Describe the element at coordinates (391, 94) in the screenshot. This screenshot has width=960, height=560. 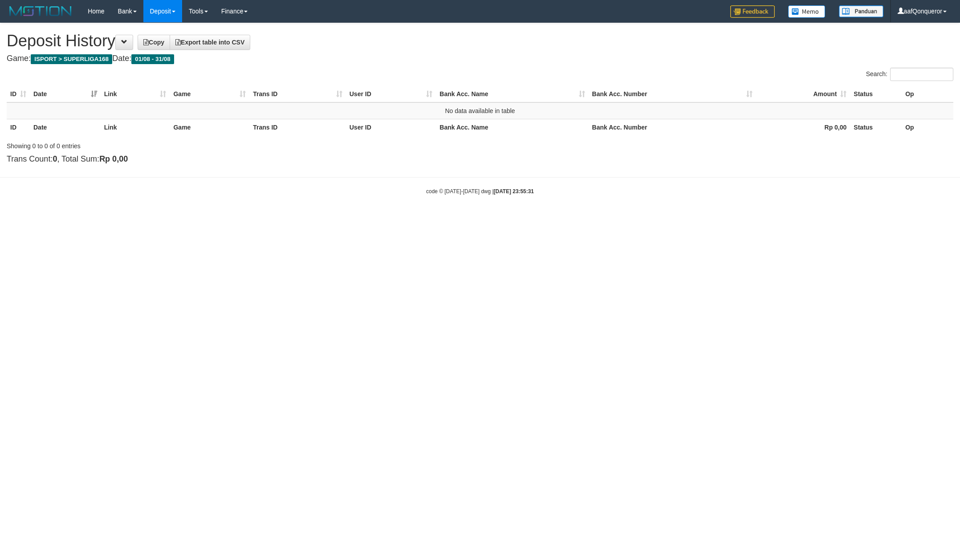
I see `th: User ID: activate to sort column ascending` at that location.